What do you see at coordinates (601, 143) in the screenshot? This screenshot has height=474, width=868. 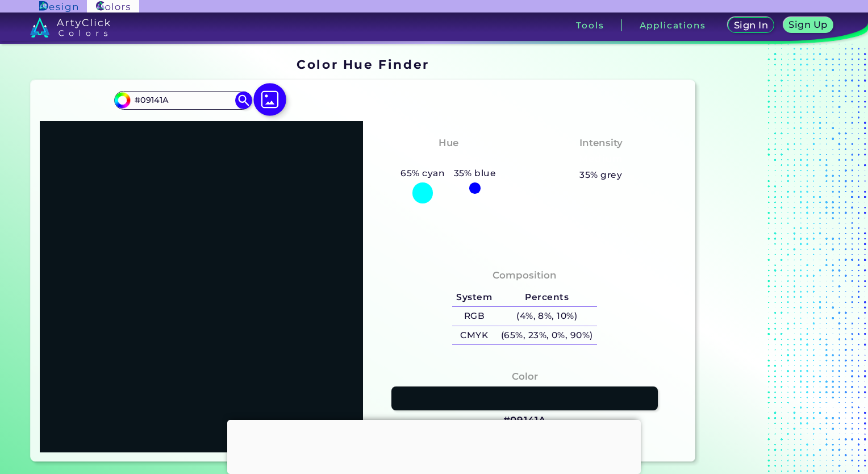 I see `h4: Intensity` at bounding box center [601, 143].